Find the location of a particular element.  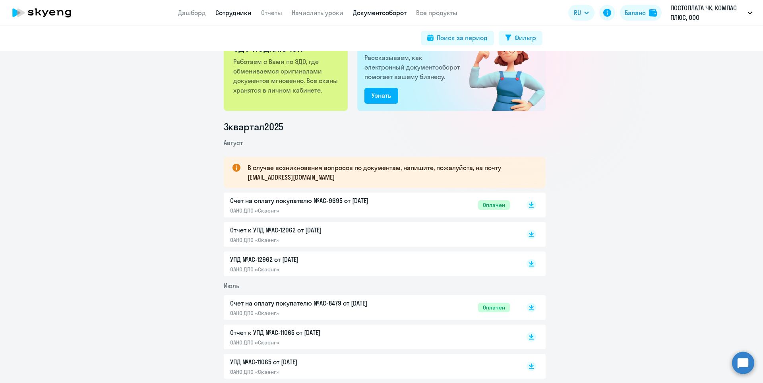

div: Поиск за период is located at coordinates (462, 38).